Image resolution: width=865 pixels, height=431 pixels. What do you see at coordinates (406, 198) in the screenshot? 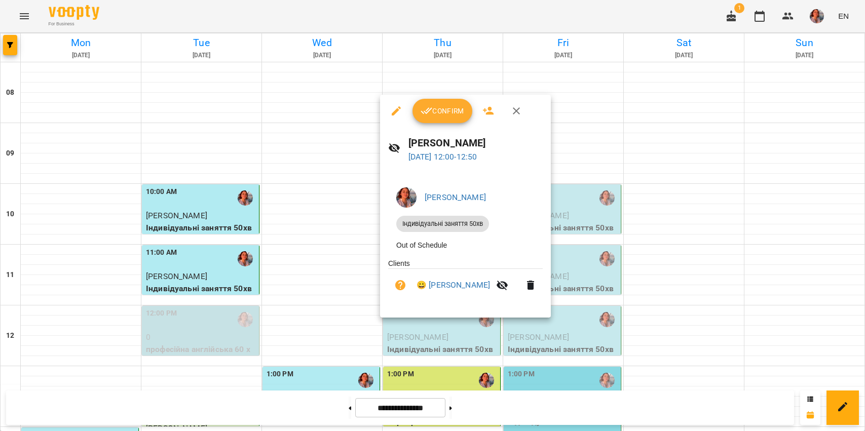
I see `img: 1ca8188f67ff8bc7625fcfef7f64a17b.jpeg` at bounding box center [406, 198].